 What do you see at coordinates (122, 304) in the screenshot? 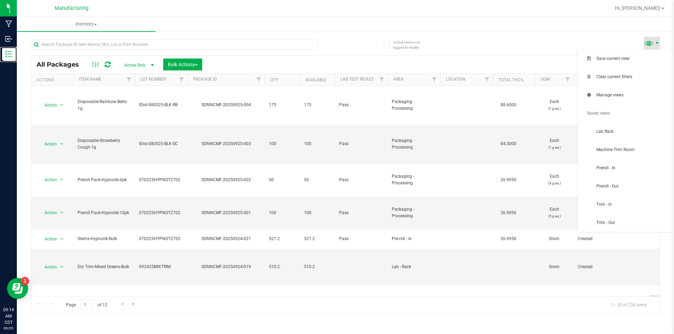
I see `a: Go to the next page` at bounding box center [122, 304].